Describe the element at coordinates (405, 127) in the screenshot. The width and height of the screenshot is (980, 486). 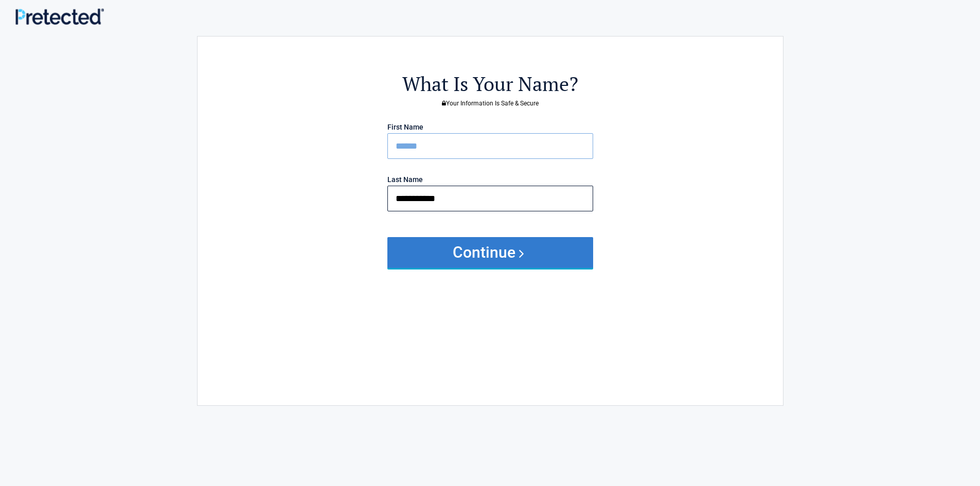
I see `label: First Name` at that location.